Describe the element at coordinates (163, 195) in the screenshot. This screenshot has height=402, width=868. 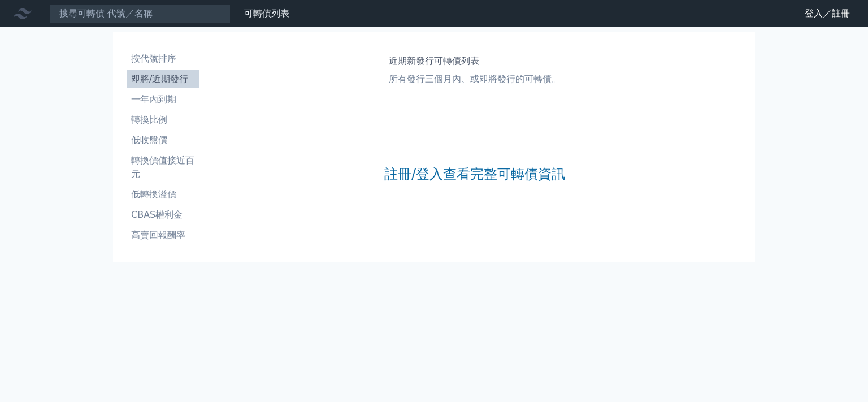
I see `a: 低轉換溢價` at that location.